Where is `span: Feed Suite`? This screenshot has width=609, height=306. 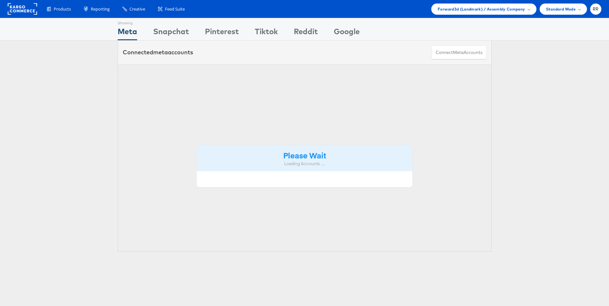 span: Feed Suite is located at coordinates (175, 9).